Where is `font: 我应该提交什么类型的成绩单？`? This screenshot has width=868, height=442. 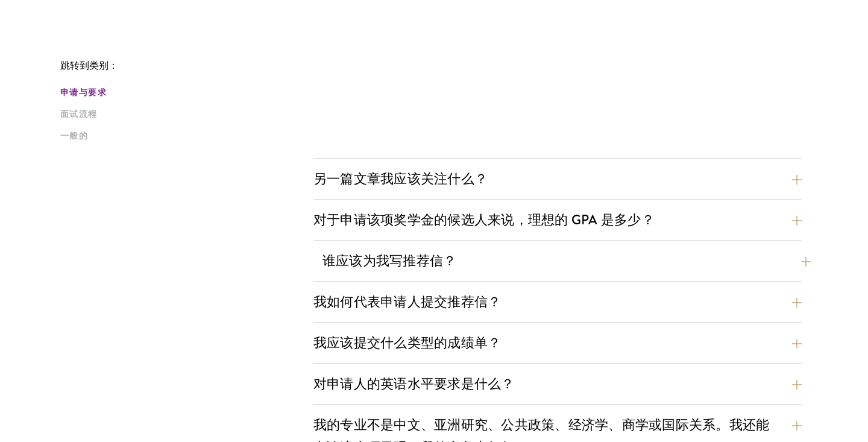
font: 我应该提交什么类型的成绩单？ is located at coordinates (407, 343).